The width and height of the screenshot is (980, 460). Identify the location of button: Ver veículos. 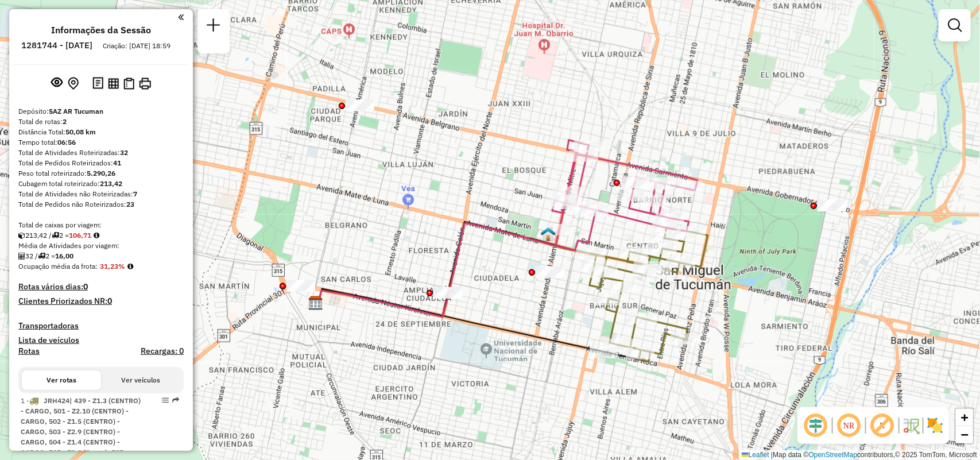
(141, 380).